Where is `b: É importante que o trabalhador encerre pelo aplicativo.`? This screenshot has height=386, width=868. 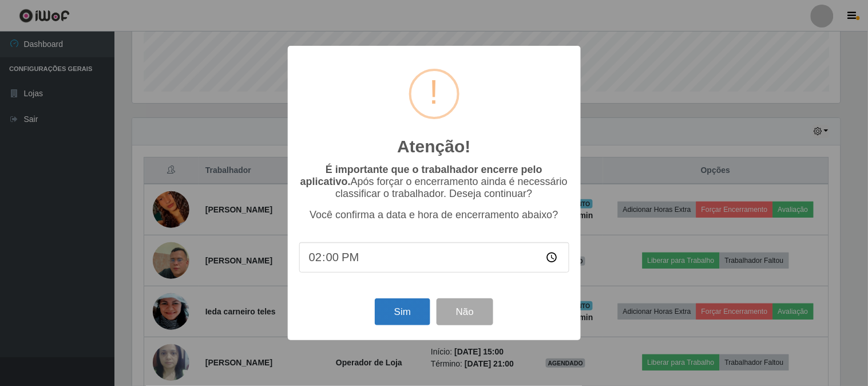 b: É importante que o trabalhador encerre pelo aplicativo. is located at coordinates (421, 175).